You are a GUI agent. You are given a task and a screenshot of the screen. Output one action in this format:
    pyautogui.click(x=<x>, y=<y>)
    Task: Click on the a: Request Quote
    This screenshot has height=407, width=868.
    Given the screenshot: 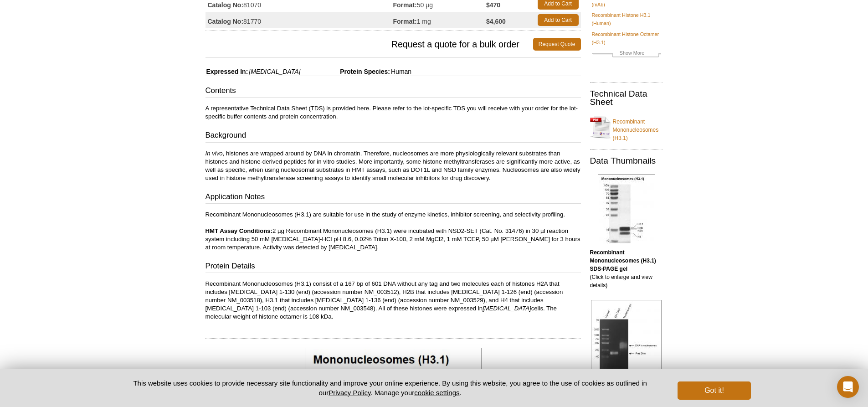 What is the action you would take?
    pyautogui.click(x=557, y=45)
    